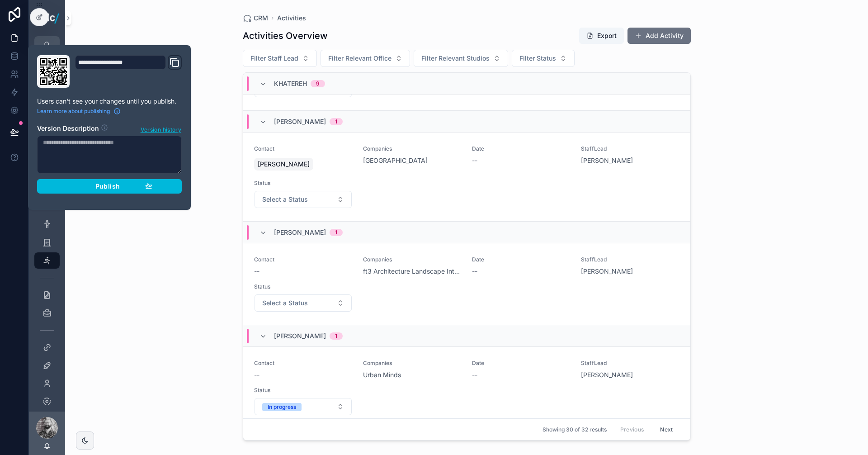 Image resolution: width=868 pixels, height=455 pixels. Describe the element at coordinates (290, 83) in the screenshot. I see `span: Khatereh` at that location.